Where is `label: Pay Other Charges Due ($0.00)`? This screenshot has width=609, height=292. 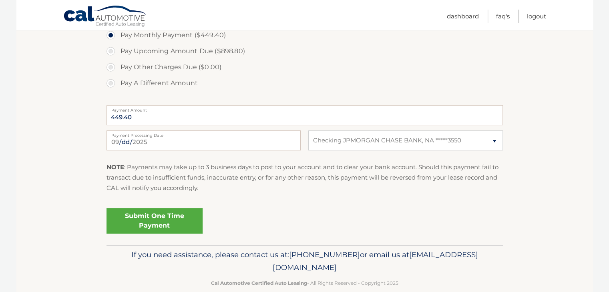
label: Pay Other Charges Due ($0.00) is located at coordinates (305, 67).